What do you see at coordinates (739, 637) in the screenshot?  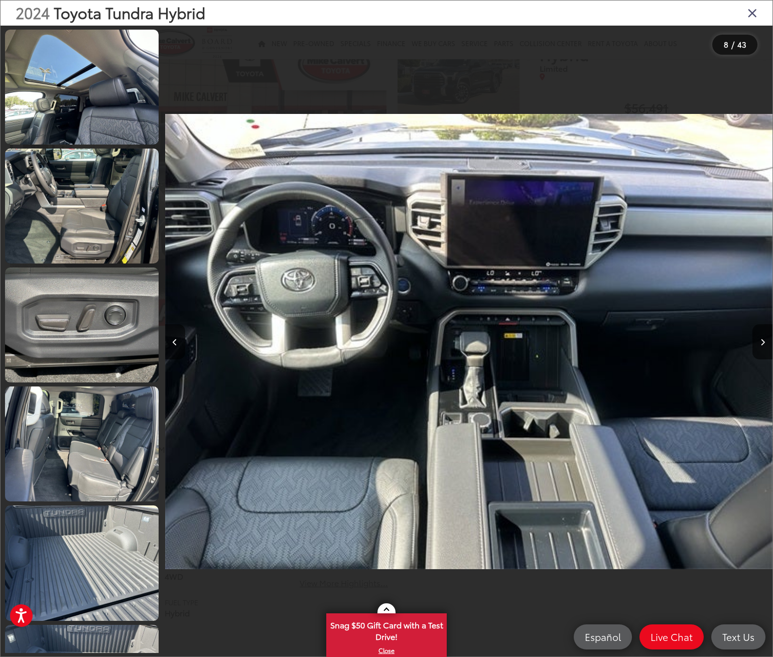 I see `a: Text Us` at bounding box center [739, 637].